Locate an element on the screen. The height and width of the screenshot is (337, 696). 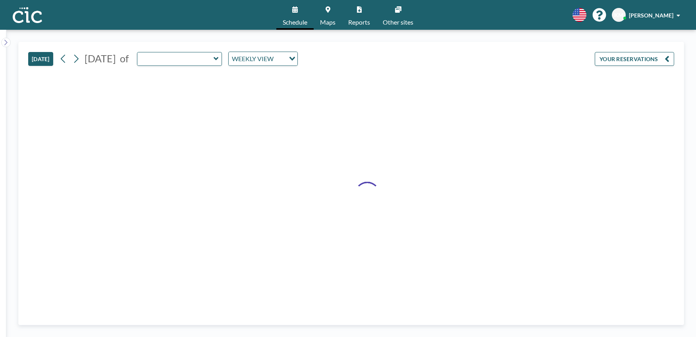
img: organization-logo is located at coordinates (27, 15).